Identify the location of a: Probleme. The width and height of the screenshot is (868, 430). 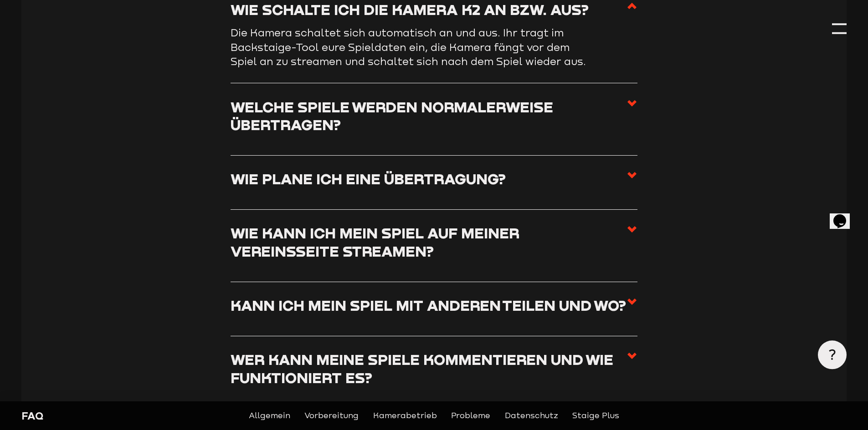
(471, 416).